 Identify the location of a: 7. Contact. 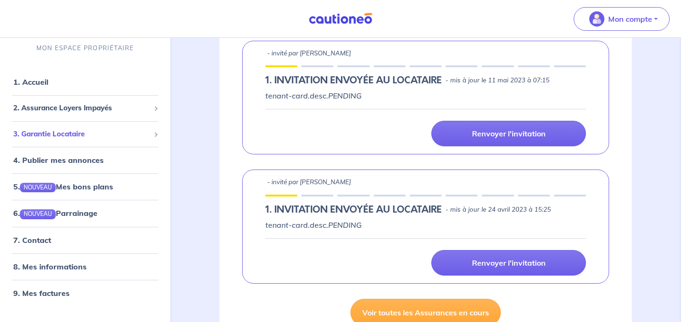
(32, 240).